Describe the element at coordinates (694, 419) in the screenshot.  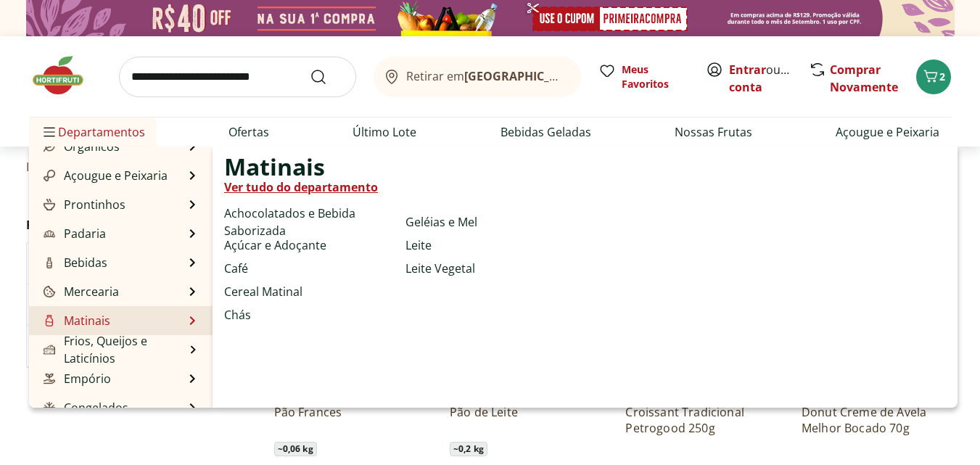
I see `p: Croissant Tradicional Petrogood 250g` at that location.